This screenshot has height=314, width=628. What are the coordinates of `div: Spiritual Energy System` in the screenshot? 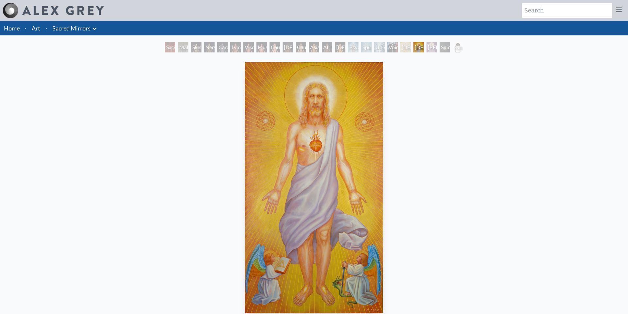 It's located at (367, 47).